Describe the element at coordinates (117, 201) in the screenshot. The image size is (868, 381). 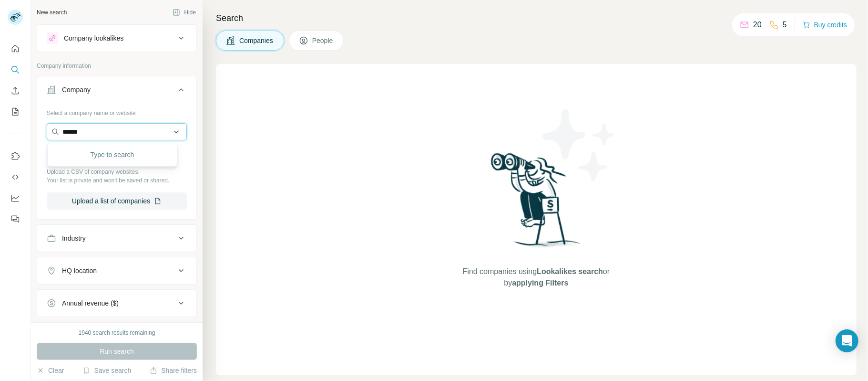
I see `button: Upload a list of companies` at that location.